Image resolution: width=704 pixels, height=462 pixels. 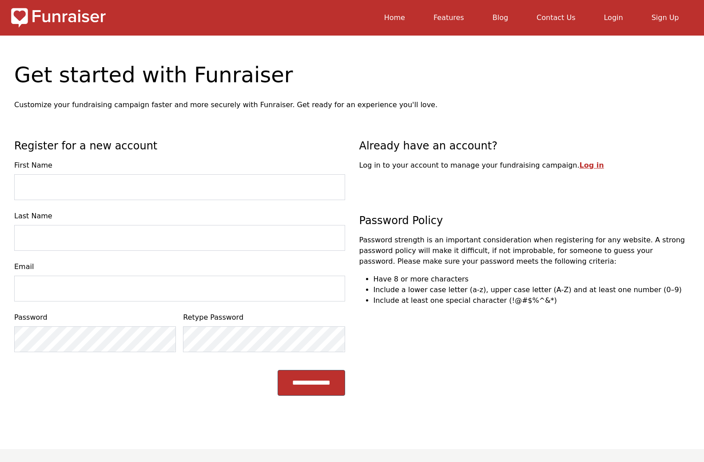 What do you see at coordinates (264, 317) in the screenshot?
I see `label: Retype Password` at bounding box center [264, 317].